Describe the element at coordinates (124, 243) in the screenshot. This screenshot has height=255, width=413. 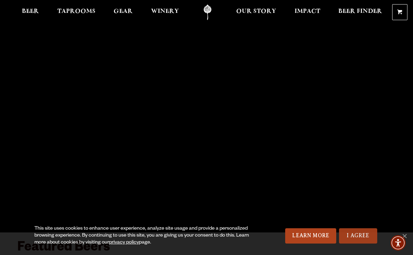
I see `a: privacy policy` at that location.